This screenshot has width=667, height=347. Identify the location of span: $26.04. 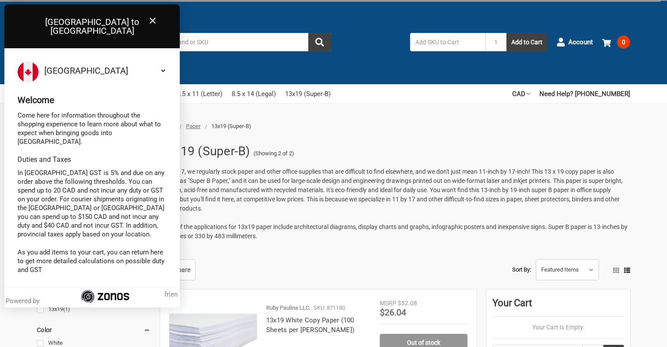
(393, 312).